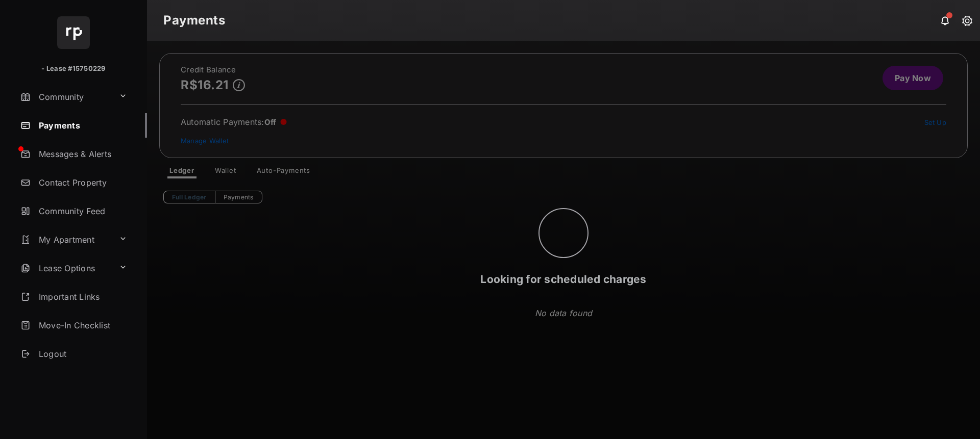 Image resolution: width=980 pixels, height=439 pixels. Describe the element at coordinates (73, 32) in the screenshot. I see `img: svg+xml;base64,PHN2ZyB4bWxucz0iaHR0cDovL3d3dy53My5vcmcvMjAwMC9zdmciIHdpZHRoPSI2NCIgaGVpZ2h0PSI2NC...` at that location.